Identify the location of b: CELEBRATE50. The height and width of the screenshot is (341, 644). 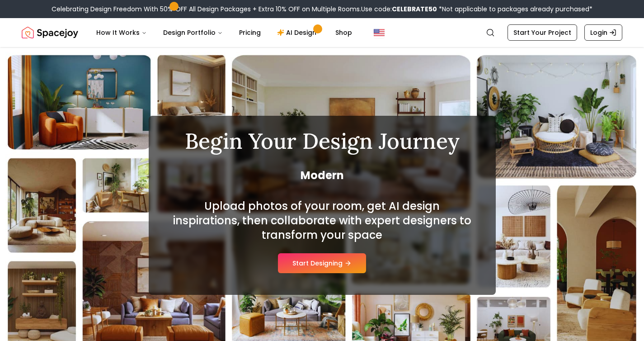
(414, 9).